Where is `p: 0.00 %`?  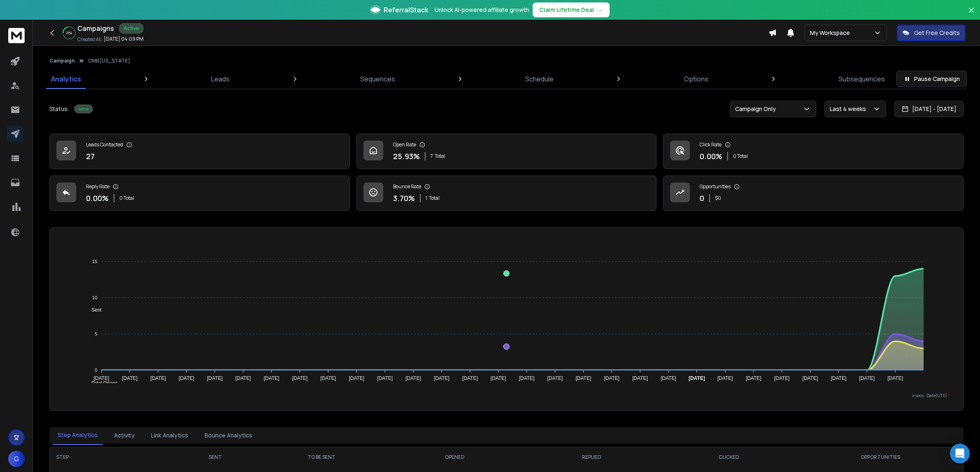 p: 0.00 % is located at coordinates (710, 157).